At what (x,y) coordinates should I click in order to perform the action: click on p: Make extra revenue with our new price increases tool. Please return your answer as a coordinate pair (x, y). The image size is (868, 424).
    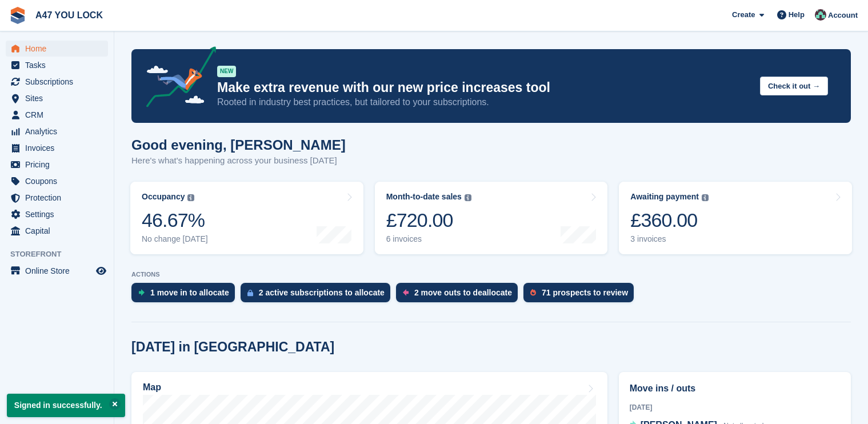
    Looking at the image, I should click on (484, 88).